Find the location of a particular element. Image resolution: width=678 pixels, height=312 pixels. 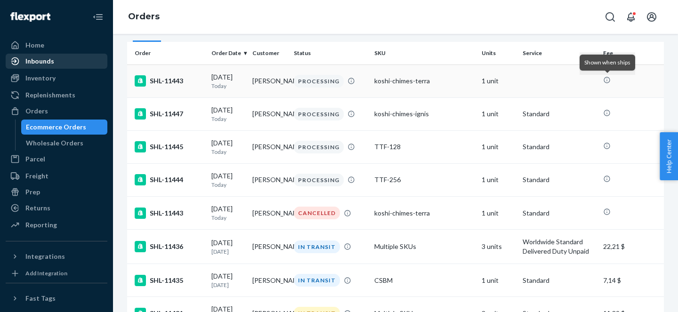

div: Returns is located at coordinates (38, 208).